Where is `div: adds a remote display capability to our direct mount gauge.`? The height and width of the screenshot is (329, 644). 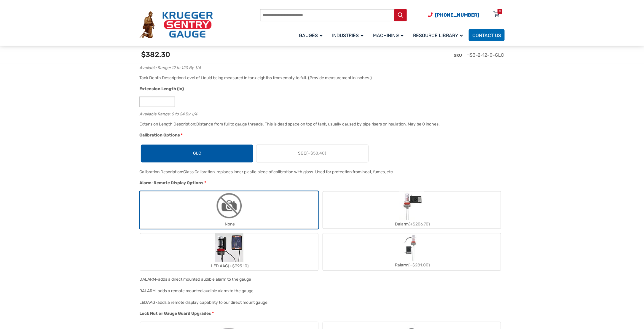
div: adds a remote display capability to our direct mount gauge. is located at coordinates (213, 303).